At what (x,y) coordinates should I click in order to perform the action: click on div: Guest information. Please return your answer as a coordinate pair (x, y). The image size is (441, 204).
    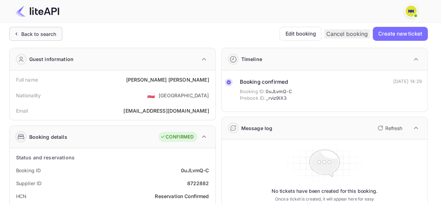
    Looking at the image, I should click on (52, 59).